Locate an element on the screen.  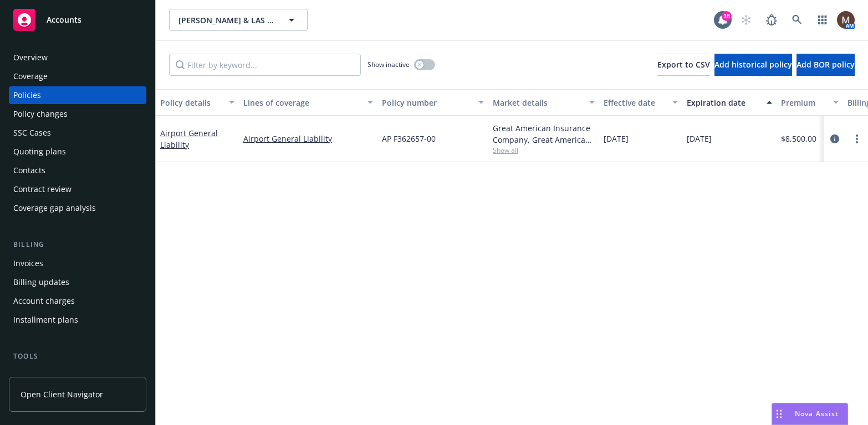
div: Great American Insurance Company, Great American Insurance Group is located at coordinates (543, 134).